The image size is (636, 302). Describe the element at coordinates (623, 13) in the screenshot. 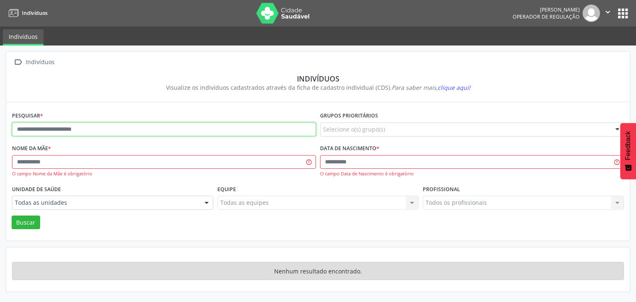

I see `button: apps` at that location.